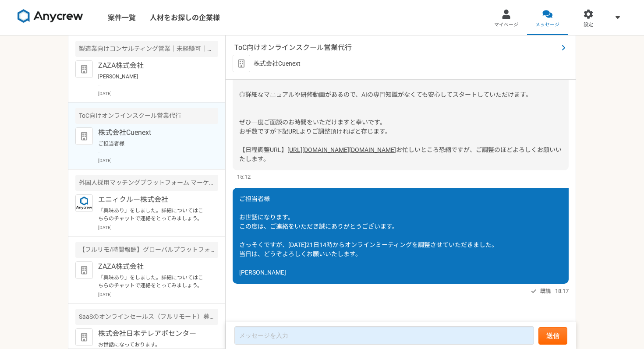  What do you see at coordinates (146, 183) in the screenshot?
I see `div: 外国人採用マッチングプラットフォーム マーケティング責任者` at bounding box center [146, 183].